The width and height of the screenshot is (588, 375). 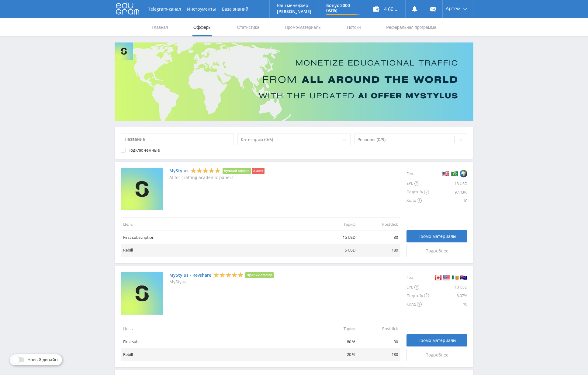 What do you see at coordinates (142, 189) in the screenshot?
I see `img: MyStylus` at bounding box center [142, 189].